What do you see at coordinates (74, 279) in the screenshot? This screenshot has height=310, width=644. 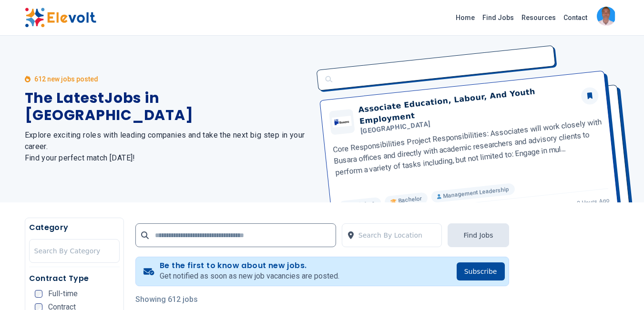 I see `h5: Contract Type` at bounding box center [74, 279].